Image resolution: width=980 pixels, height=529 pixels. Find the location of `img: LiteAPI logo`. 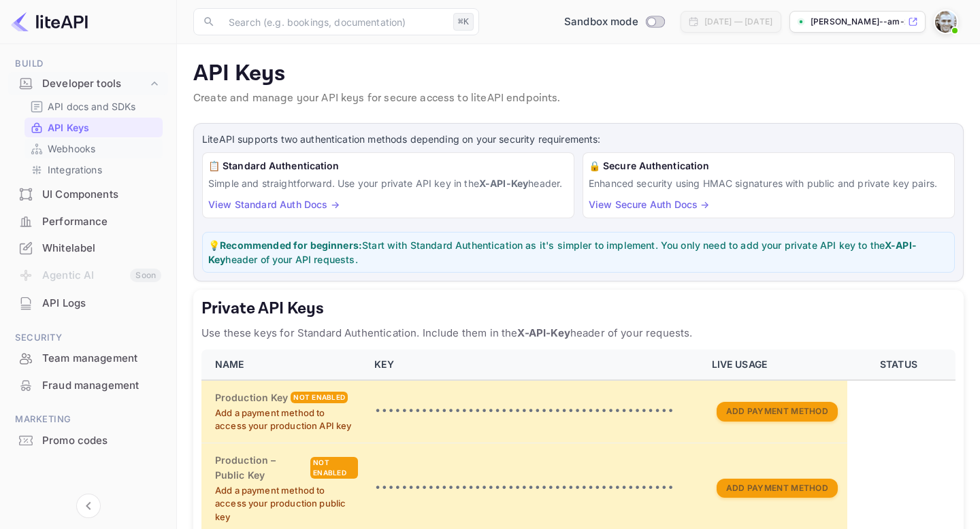

img: LiteAPI logo is located at coordinates (49, 22).